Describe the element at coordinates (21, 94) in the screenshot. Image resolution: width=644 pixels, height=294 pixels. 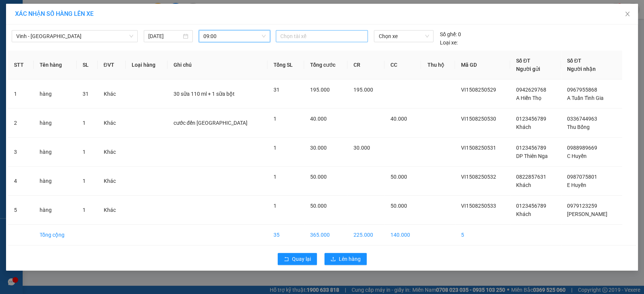
I see `td: 1` at that location.